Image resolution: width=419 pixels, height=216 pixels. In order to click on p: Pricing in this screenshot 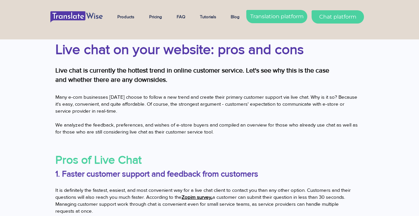, I will do `click(156, 17)`.